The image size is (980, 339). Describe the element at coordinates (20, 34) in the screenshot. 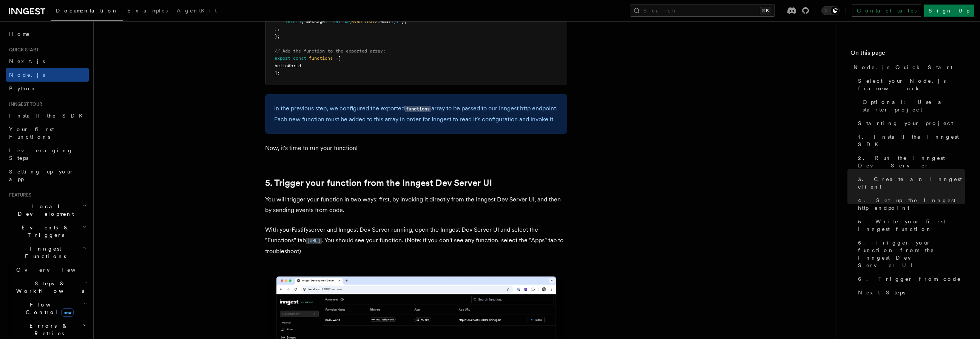

I see `span: Home` at that location.